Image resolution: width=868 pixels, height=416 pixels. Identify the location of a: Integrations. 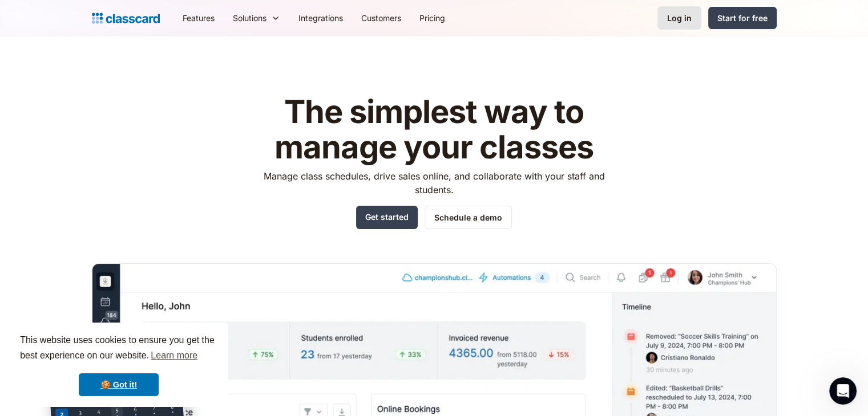
(320, 18).